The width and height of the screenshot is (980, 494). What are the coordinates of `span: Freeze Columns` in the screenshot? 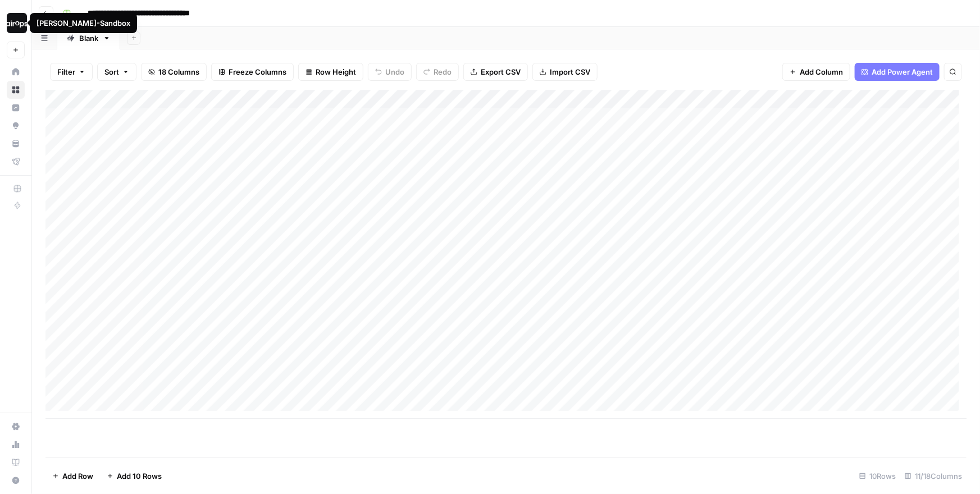 It's located at (258, 72).